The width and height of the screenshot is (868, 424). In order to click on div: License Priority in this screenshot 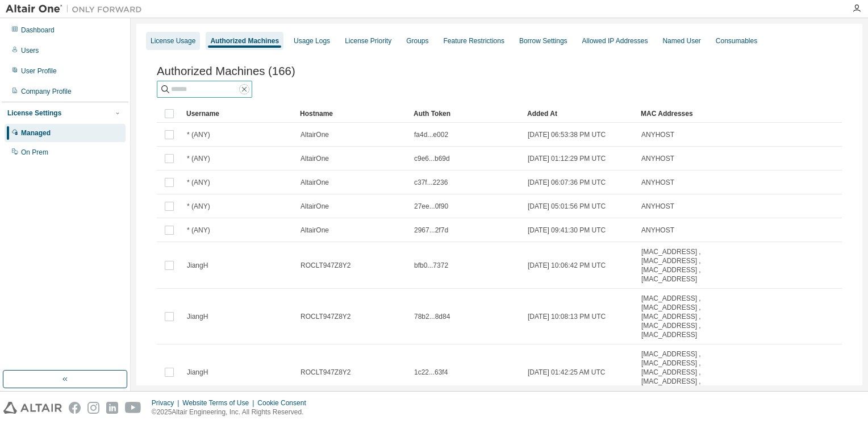, I will do `click(368, 41)`.